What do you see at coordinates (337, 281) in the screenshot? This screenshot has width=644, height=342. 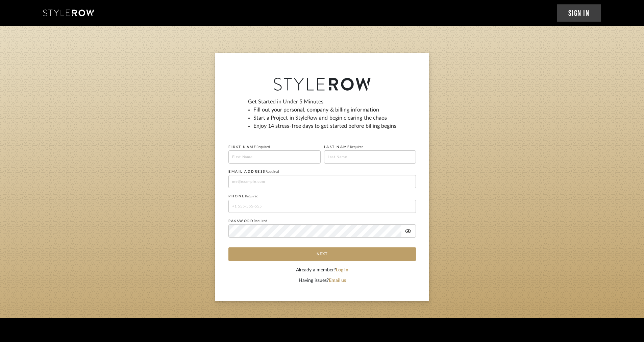 I see `a: Email us` at bounding box center [337, 281].